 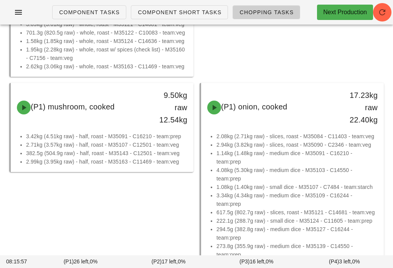 What do you see at coordinates (256, 261) in the screenshot?
I see `div: (P3) 0%` at bounding box center [256, 261].